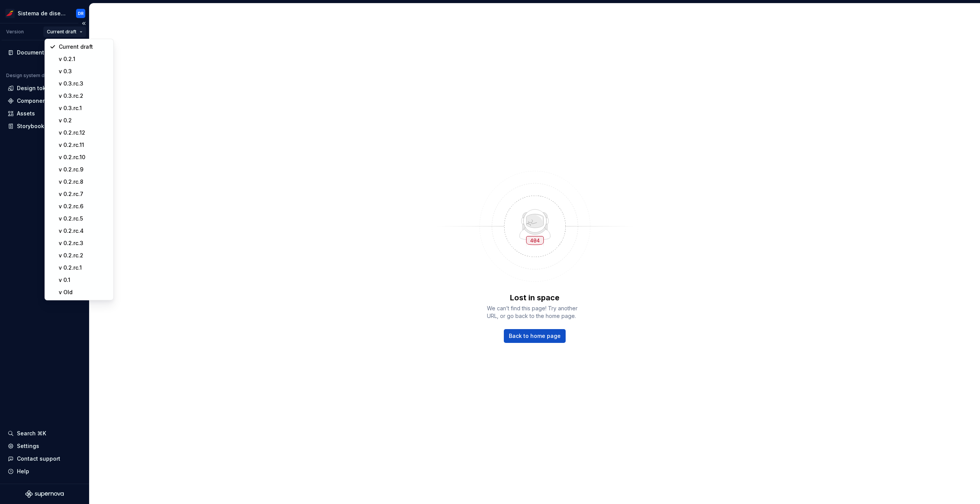 Image resolution: width=980 pixels, height=504 pixels. Describe the element at coordinates (83, 219) in the screenshot. I see `div: v 0.2.rc.5` at that location.